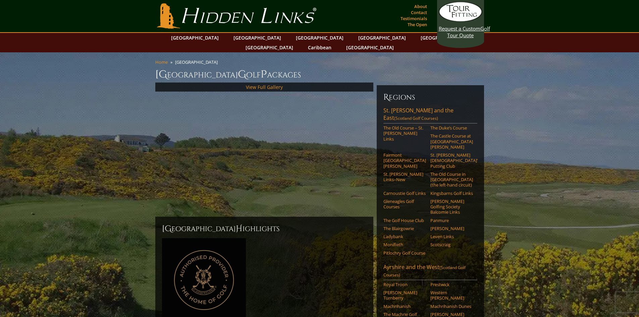 The image size is (639, 317). Describe the element at coordinates (405, 245) in the screenshot. I see `a: Monifieth` at that location.